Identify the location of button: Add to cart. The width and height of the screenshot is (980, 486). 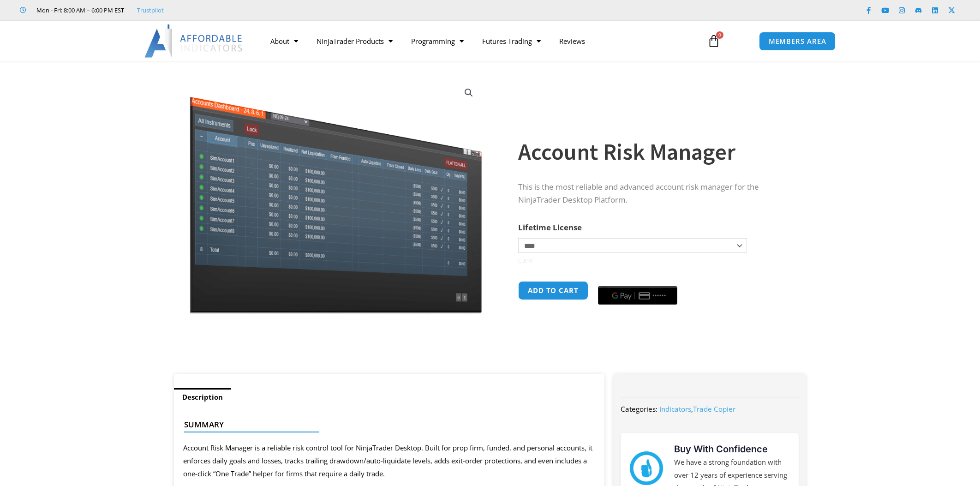
(553, 290).